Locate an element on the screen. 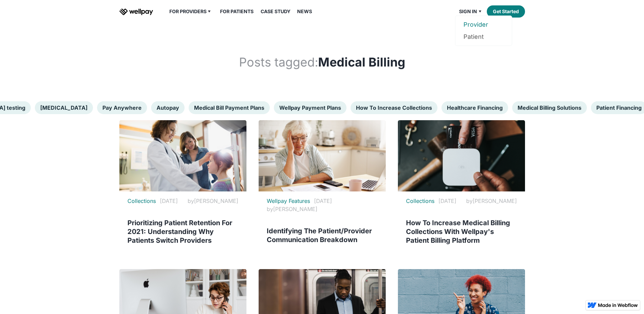  a: Pay Anywhere is located at coordinates (122, 108).